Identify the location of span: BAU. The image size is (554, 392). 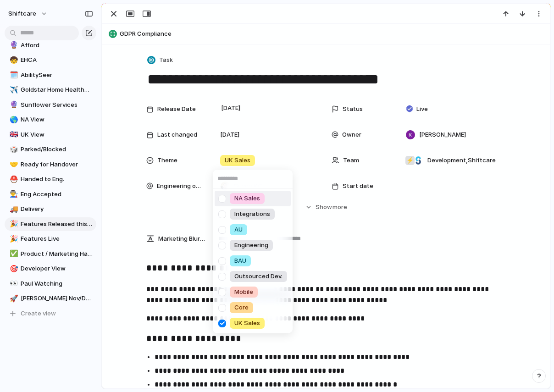
(240, 261).